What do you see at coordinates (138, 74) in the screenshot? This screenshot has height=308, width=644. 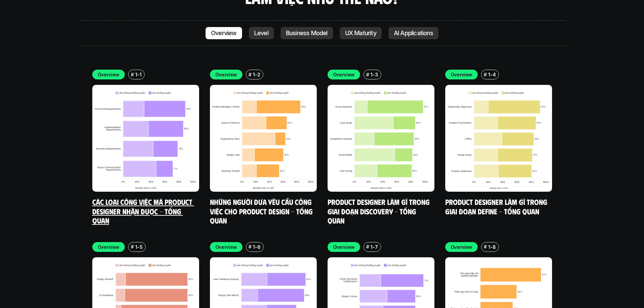 I see `p: 1-1` at bounding box center [138, 74].